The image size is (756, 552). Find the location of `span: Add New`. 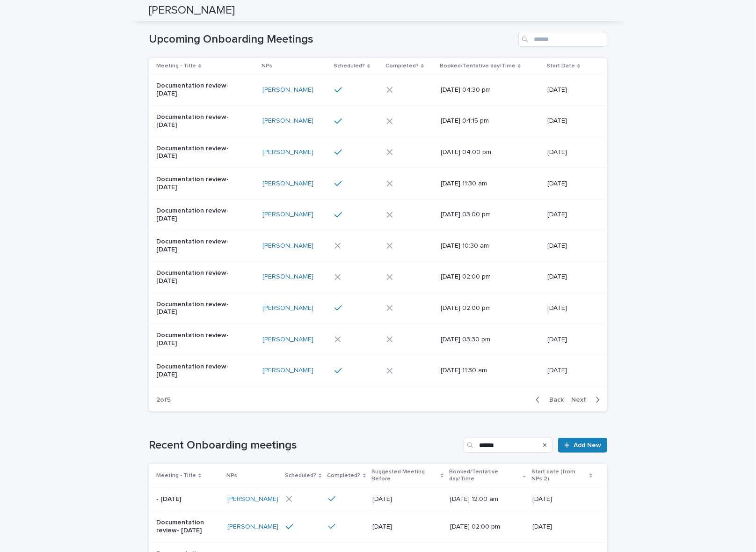

span: Add New is located at coordinates (588, 446).